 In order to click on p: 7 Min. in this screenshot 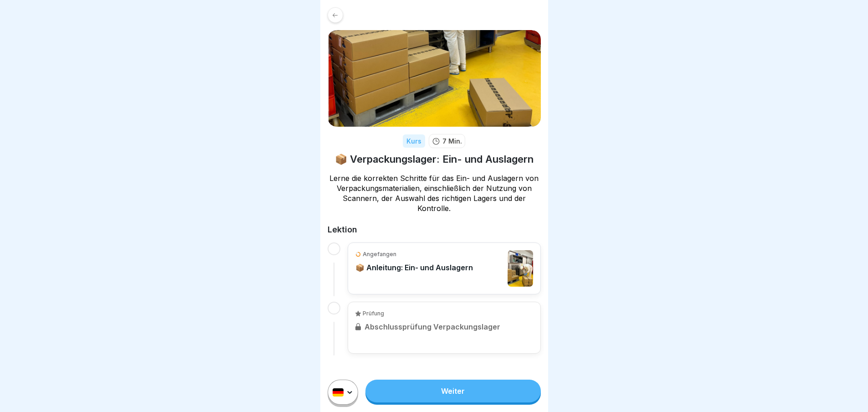, I will do `click(452, 141)`.